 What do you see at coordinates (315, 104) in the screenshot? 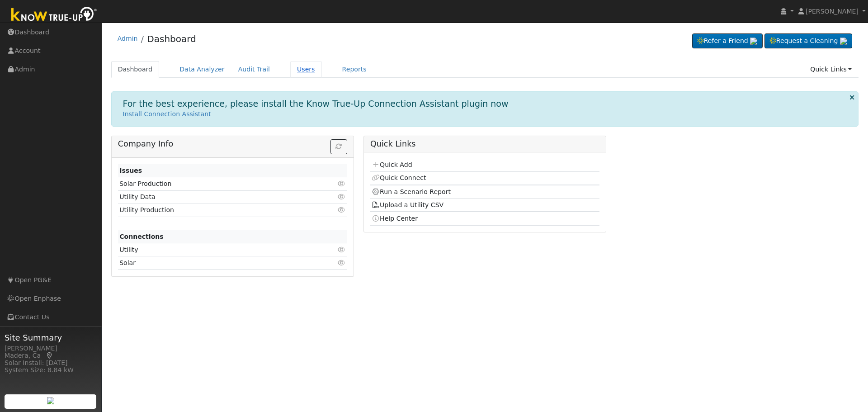
I see `h1: For the best experience, please install the Know True-Up Connection Assistant plugin now` at bounding box center [315, 104].